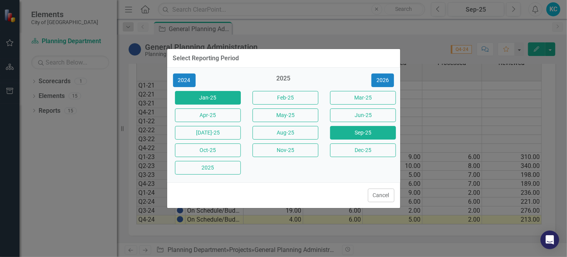 The height and width of the screenshot is (257, 567). Describe the element at coordinates (283, 81) in the screenshot. I see `div: 2025` at that location.